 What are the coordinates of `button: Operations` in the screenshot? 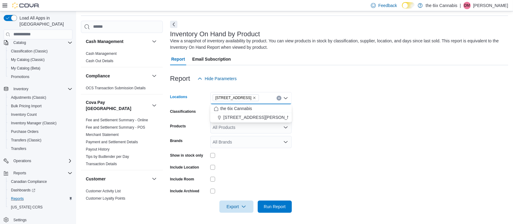 It's located at (38, 161).